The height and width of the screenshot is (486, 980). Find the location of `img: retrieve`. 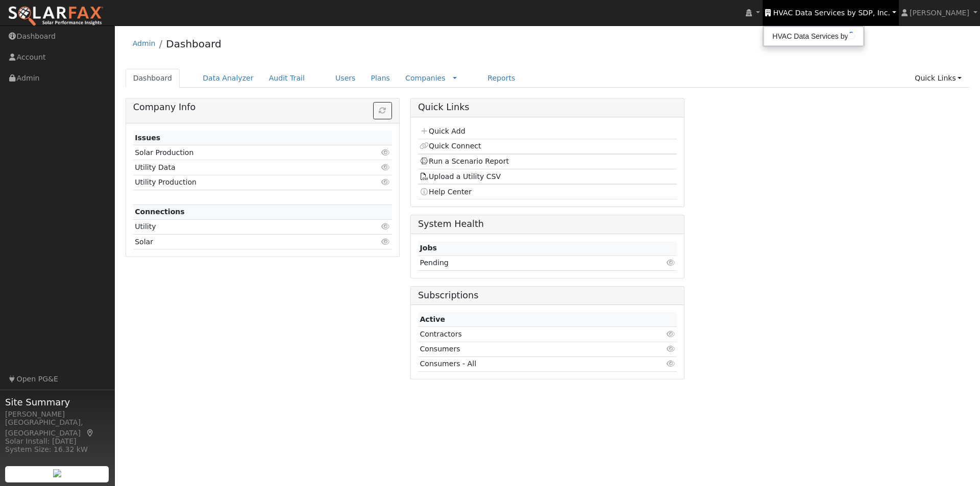

img: retrieve is located at coordinates (57, 474).